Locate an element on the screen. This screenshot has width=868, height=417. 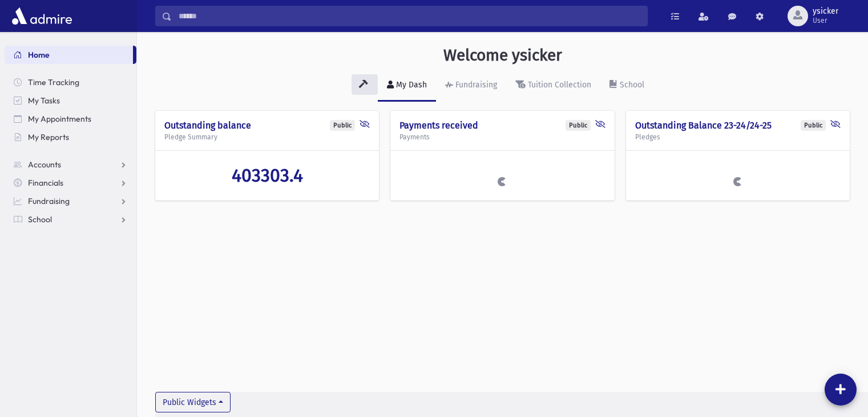
a: My Dash is located at coordinates (407, 86).